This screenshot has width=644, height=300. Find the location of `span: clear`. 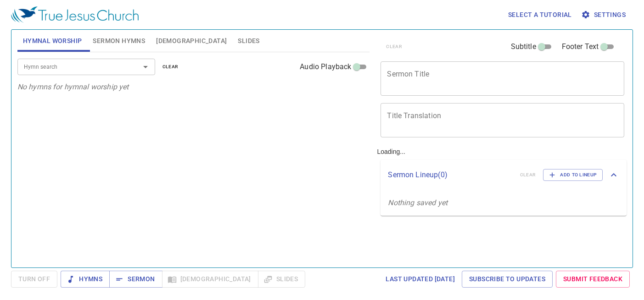

span: clear is located at coordinates (170, 67).